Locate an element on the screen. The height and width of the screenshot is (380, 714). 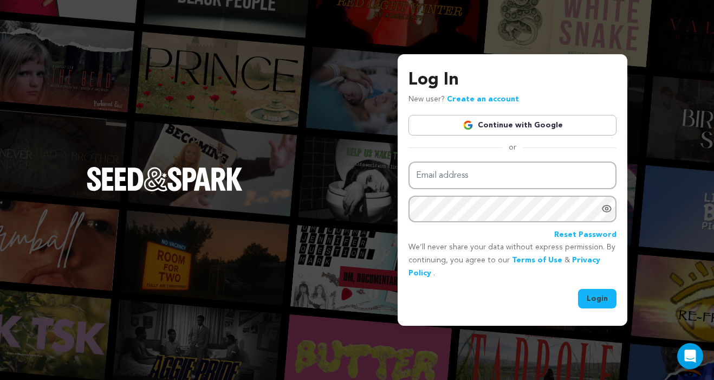
a: Reset Password is located at coordinates (585, 235).